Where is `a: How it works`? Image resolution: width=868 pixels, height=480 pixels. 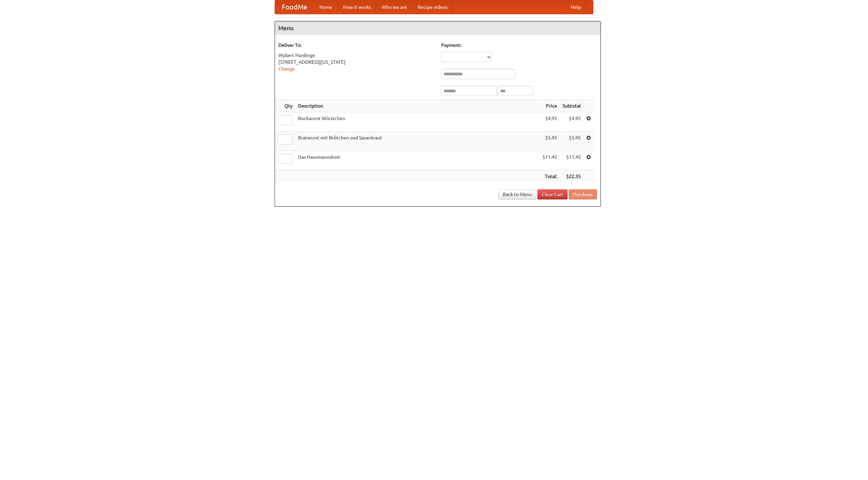 a: How it works is located at coordinates (357, 7).